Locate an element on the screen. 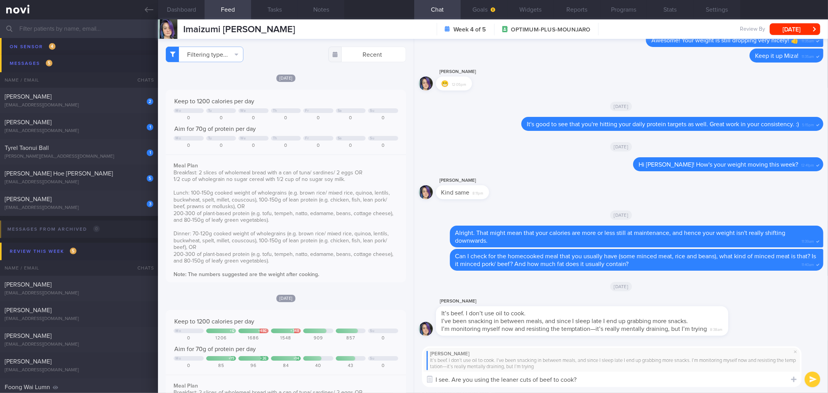 The image size is (828, 393). span: Tyrel Taonui Ball is located at coordinates (27, 148).